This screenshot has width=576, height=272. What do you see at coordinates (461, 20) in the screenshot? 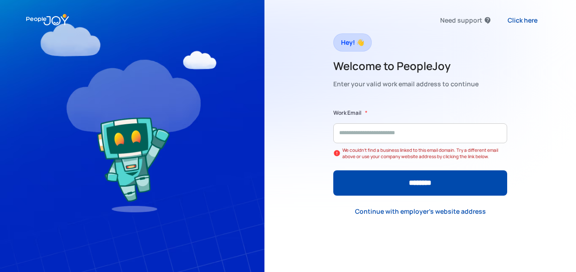
I see `div: Need support` at bounding box center [461, 20].